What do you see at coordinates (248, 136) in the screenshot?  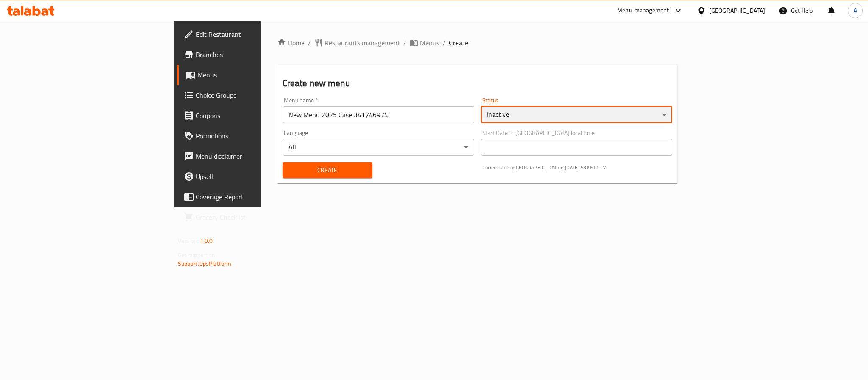 I see `a: Promotions` at bounding box center [248, 136].